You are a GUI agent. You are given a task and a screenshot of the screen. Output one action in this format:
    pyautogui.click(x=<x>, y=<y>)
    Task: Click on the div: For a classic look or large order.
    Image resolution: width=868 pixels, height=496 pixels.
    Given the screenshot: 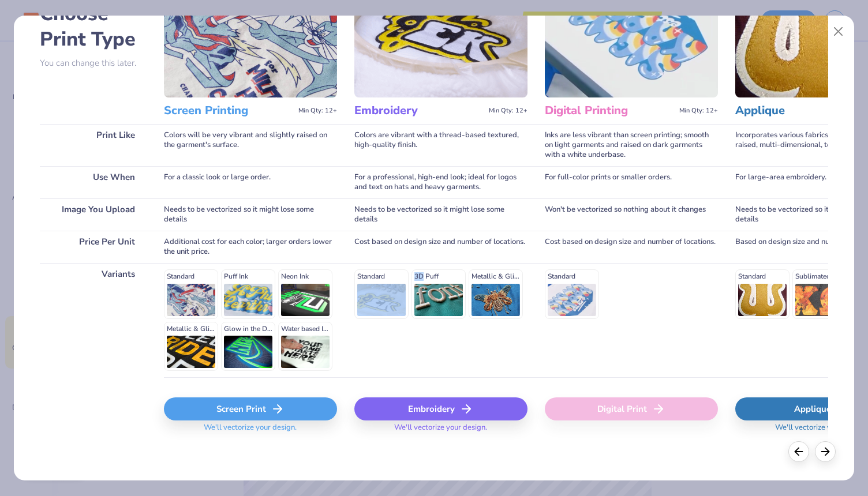 What is the action you would take?
    pyautogui.click(x=250, y=182)
    